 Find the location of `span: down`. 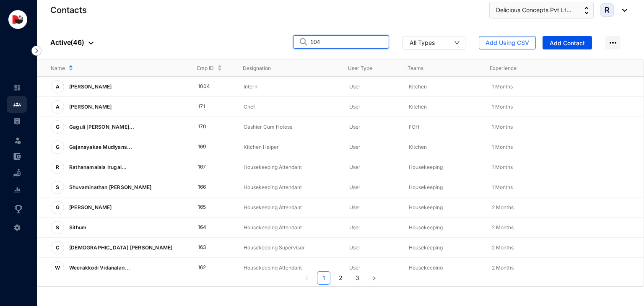

span: down is located at coordinates (457, 43).